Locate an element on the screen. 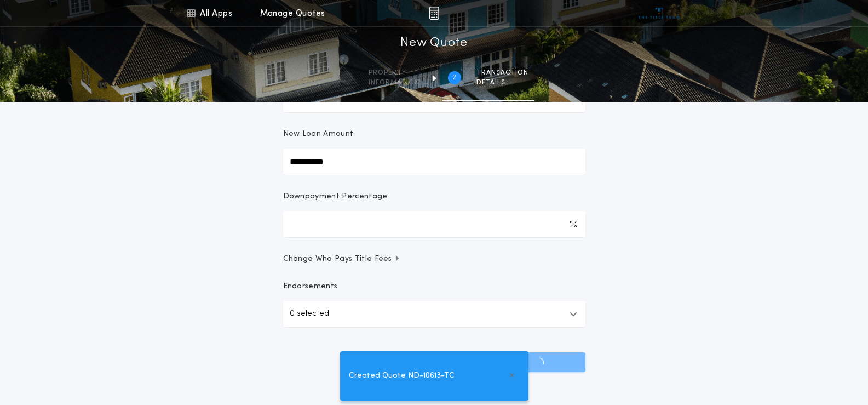 This screenshot has width=868, height=405. img: vs-icon is located at coordinates (659, 13).